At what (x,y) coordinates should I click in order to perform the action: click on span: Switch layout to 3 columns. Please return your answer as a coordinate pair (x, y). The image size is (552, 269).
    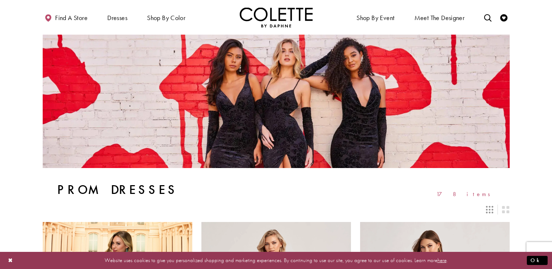
    Looking at the image, I should click on (489, 210).